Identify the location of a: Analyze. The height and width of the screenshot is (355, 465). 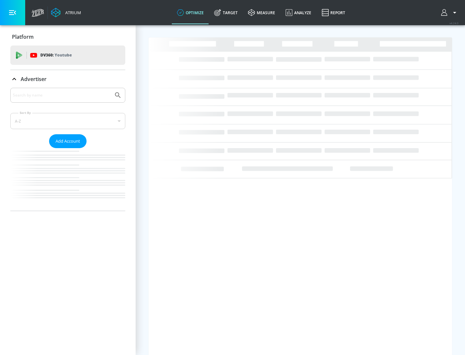
(298, 13).